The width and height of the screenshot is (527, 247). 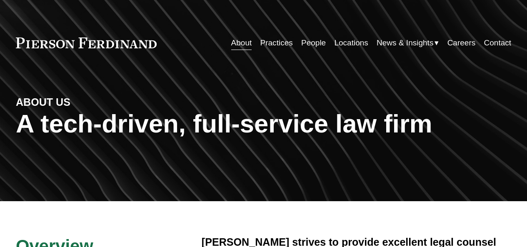 What do you see at coordinates (43, 102) in the screenshot?
I see `strong: ABOUT US` at bounding box center [43, 102].